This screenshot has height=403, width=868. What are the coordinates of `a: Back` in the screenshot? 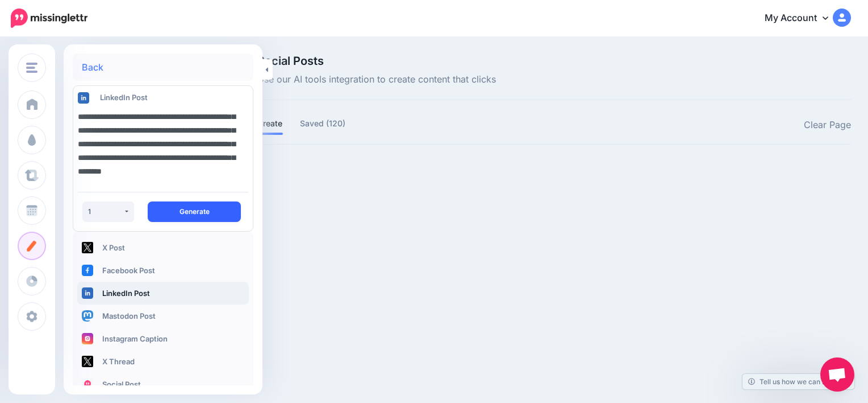 It's located at (92, 67).